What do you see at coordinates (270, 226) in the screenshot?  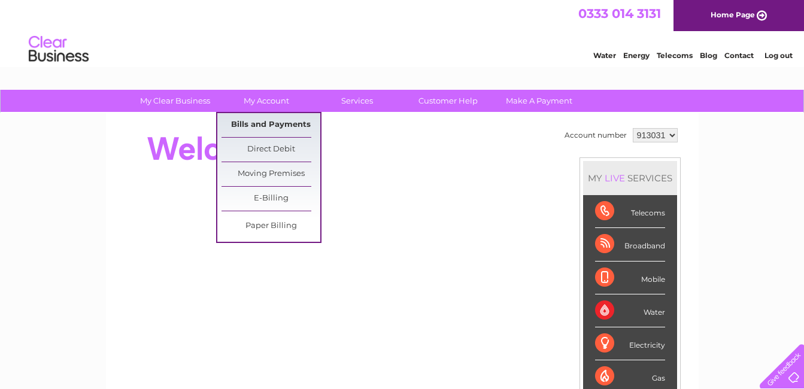 I see `a: Paper Billing` at bounding box center [270, 226].